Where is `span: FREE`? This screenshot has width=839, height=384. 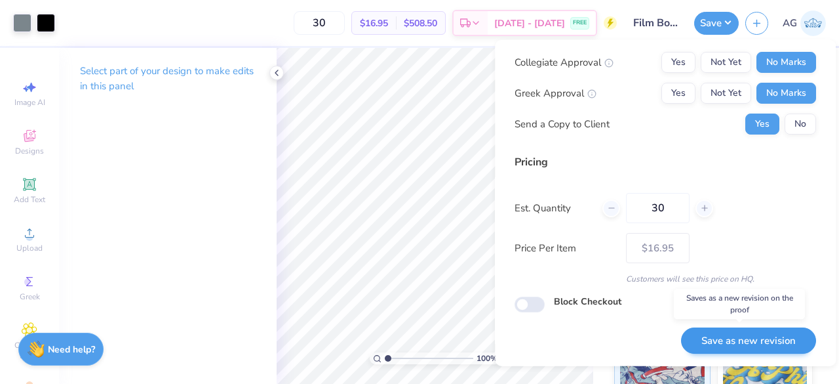
span: FREE is located at coordinates (580, 23).